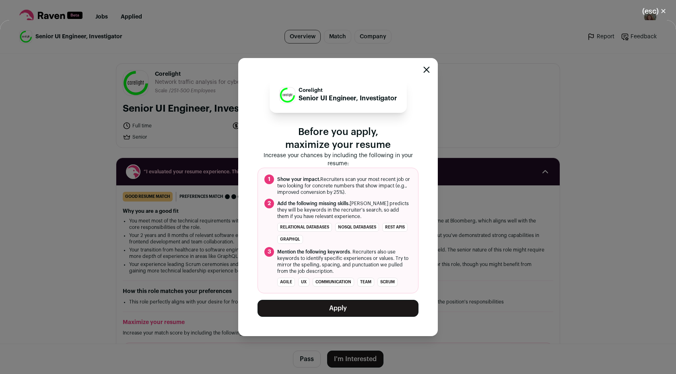 The image size is (676, 374). I want to click on p: Increase your chances by including the following in your resume:, so click(338, 159).